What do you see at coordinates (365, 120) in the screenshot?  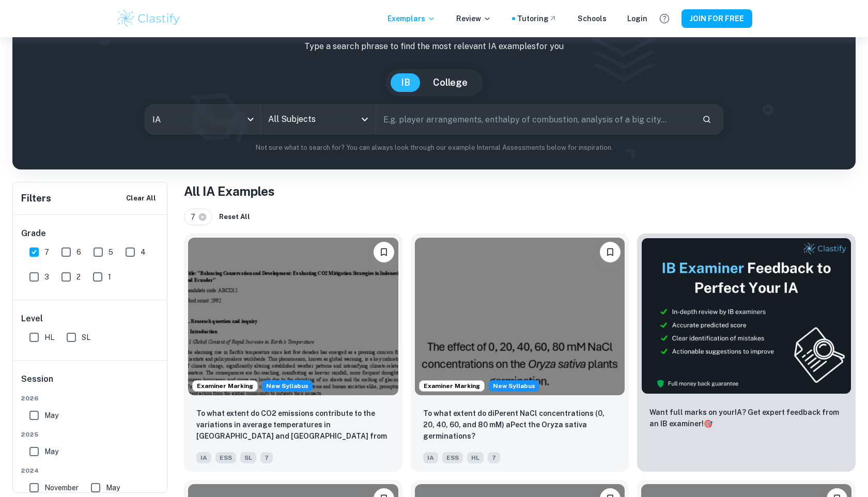 I see `button: Open` at bounding box center [365, 120].